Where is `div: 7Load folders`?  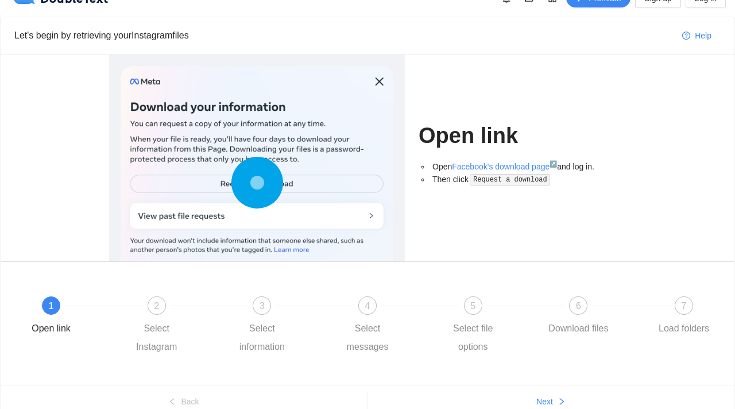 div: 7Load folders is located at coordinates (684, 317).